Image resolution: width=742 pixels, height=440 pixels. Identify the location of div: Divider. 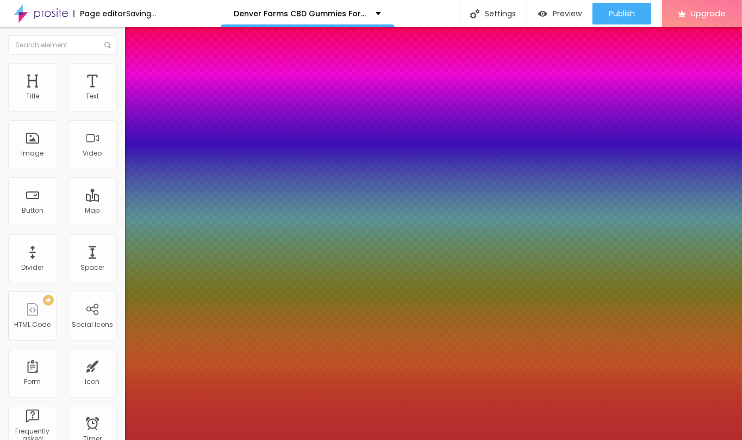
(33, 268).